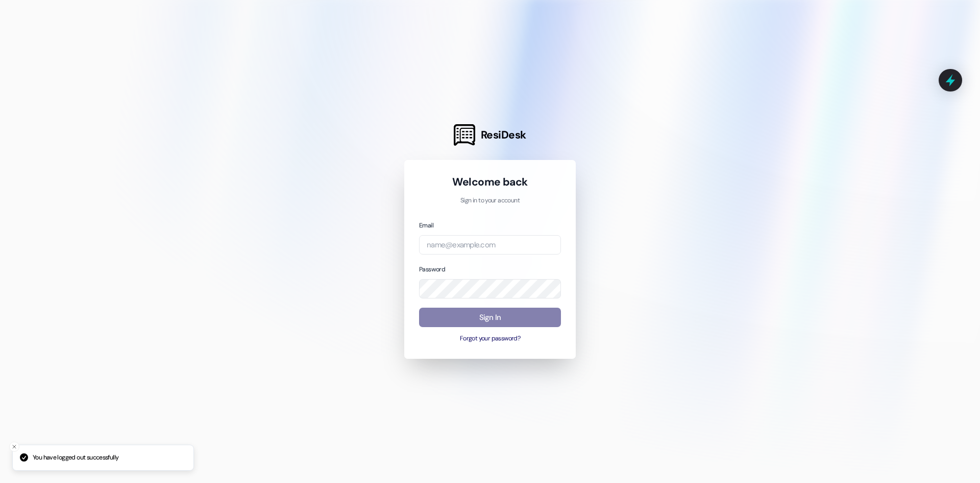  What do you see at coordinates (490, 201) in the screenshot?
I see `p: Sign in to your account` at bounding box center [490, 201].